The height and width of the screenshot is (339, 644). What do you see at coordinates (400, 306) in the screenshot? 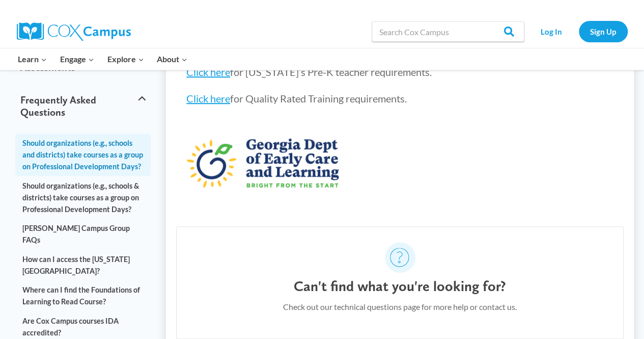
I see `p: Check out our technical questions page for more help or contact us.` at bounding box center [400, 306].